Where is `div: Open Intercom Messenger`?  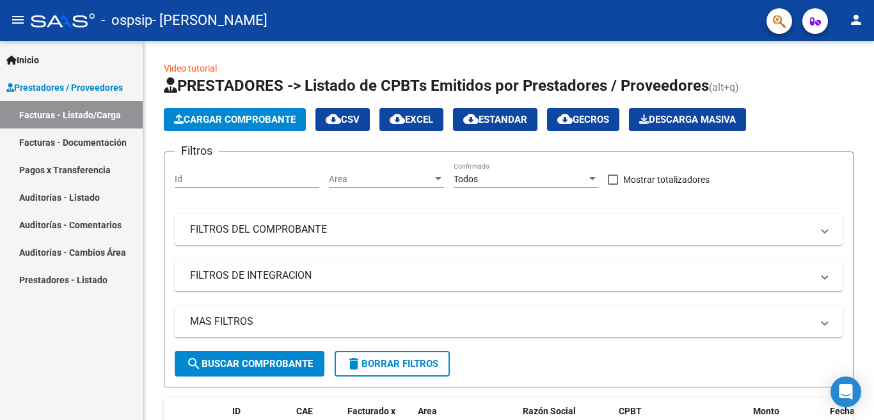
div: Open Intercom Messenger is located at coordinates (846, 392).